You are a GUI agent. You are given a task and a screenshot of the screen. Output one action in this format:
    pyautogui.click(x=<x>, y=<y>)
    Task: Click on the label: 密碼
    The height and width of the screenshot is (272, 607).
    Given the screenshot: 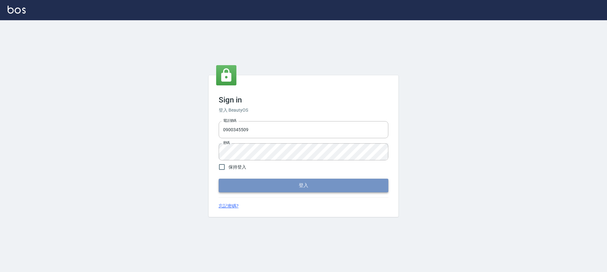 What is the action you would take?
    pyautogui.click(x=226, y=143)
    